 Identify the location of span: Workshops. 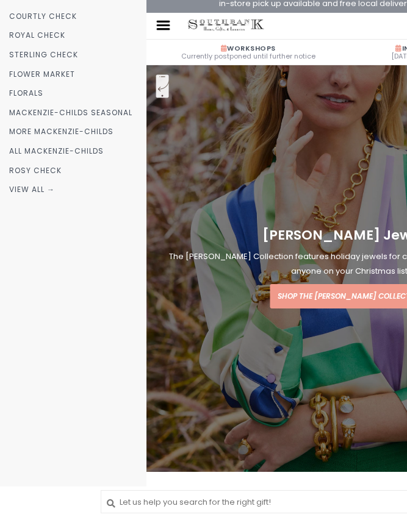
(248, 48).